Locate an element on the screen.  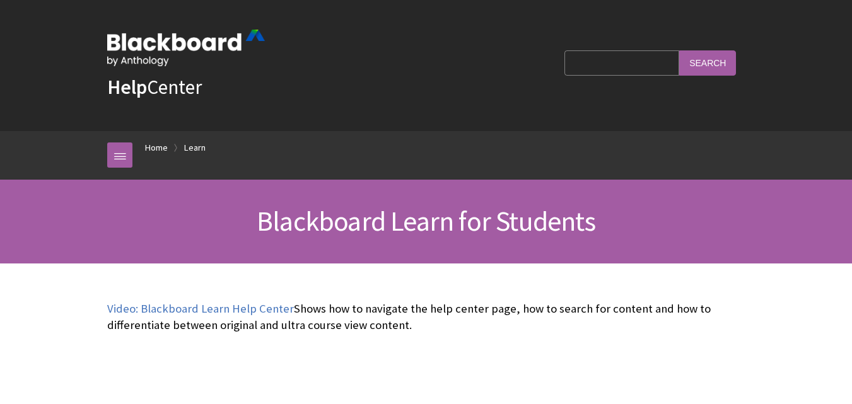
img: Blackboard by Anthology is located at coordinates (186, 48).